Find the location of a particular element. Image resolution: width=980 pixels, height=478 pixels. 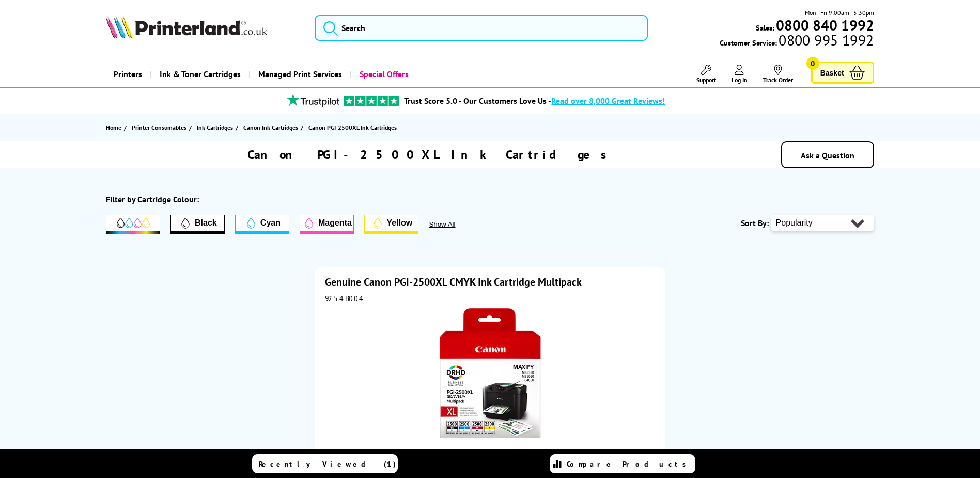

span: Printer Consumables is located at coordinates (160, 127).